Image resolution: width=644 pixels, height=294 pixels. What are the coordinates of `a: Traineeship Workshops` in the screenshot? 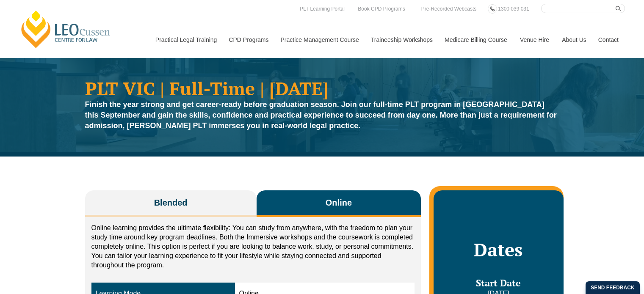 It's located at (402, 40).